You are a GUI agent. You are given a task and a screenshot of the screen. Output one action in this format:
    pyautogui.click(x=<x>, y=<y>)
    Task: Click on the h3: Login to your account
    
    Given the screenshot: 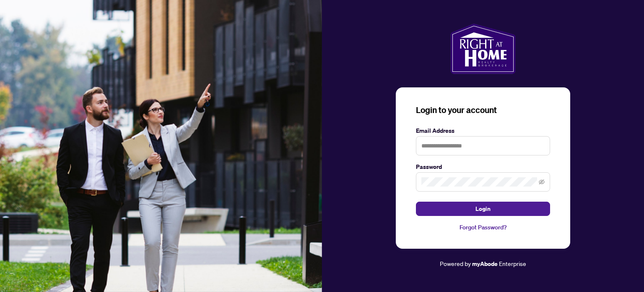 What is the action you would take?
    pyautogui.click(x=483, y=110)
    